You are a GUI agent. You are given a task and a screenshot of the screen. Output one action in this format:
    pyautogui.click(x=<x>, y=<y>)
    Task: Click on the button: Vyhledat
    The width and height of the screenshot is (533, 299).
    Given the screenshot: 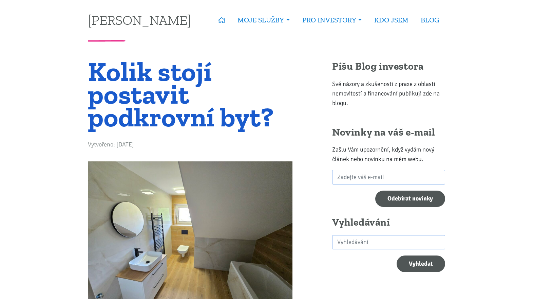 What is the action you would take?
    pyautogui.click(x=421, y=263)
    